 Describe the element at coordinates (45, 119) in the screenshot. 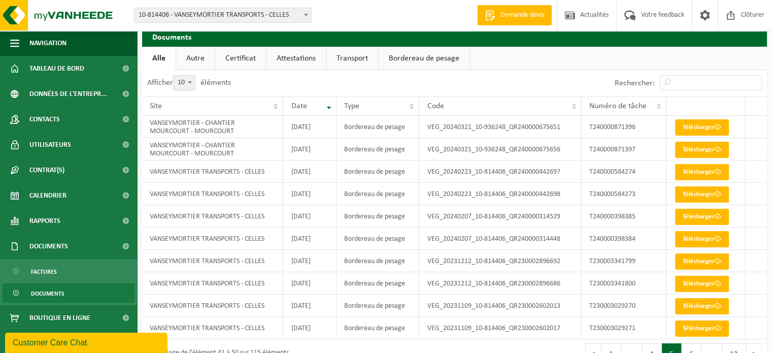

I see `span: Contacts` at that location.